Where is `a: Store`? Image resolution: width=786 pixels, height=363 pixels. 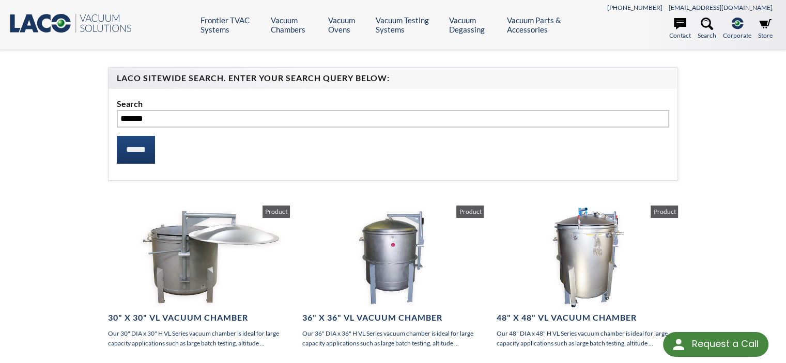
a: Store is located at coordinates (766, 29).